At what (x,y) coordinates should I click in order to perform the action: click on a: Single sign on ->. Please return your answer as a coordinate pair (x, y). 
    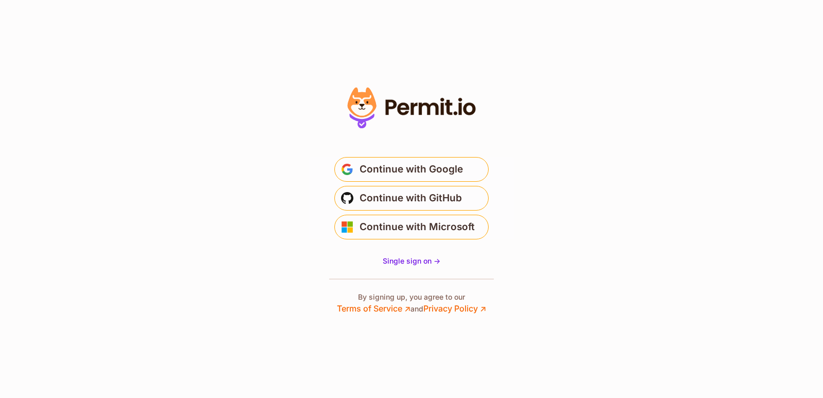
    Looking at the image, I should click on (411, 261).